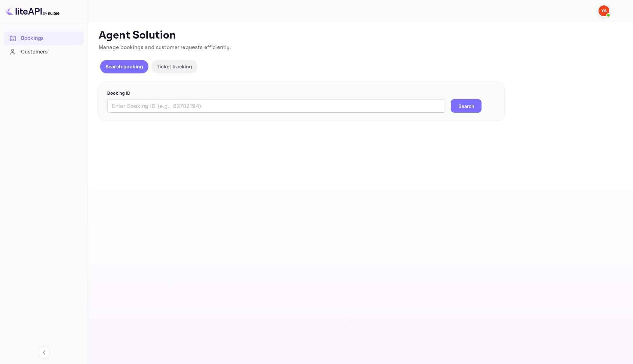 The height and width of the screenshot is (364, 633). What do you see at coordinates (124, 66) in the screenshot?
I see `p: Search booking` at bounding box center [124, 66].